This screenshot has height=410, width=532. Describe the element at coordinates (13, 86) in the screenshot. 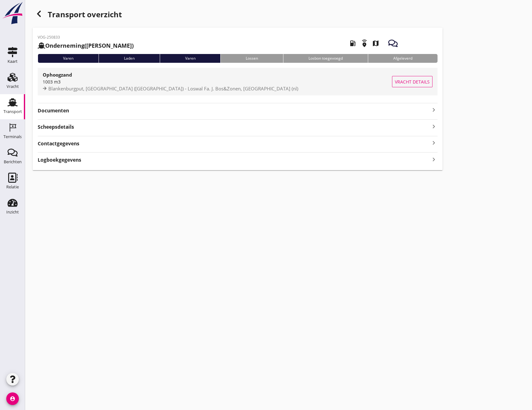

I see `div: Vracht` at that location.